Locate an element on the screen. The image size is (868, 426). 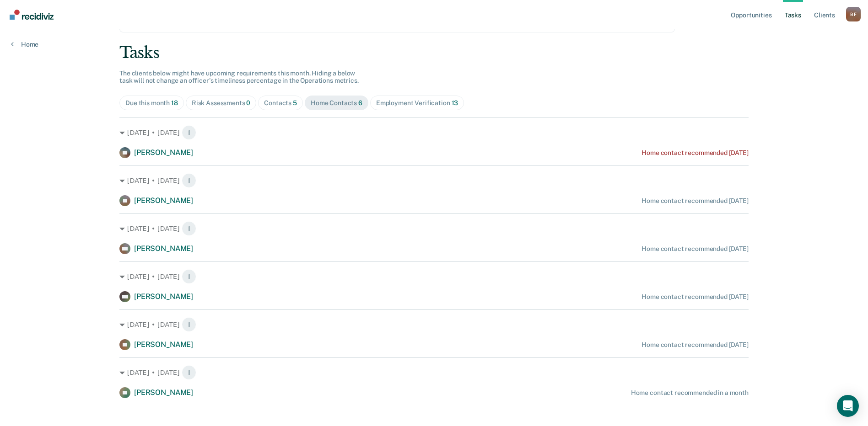
div: Open Intercom Messenger is located at coordinates (848, 406).